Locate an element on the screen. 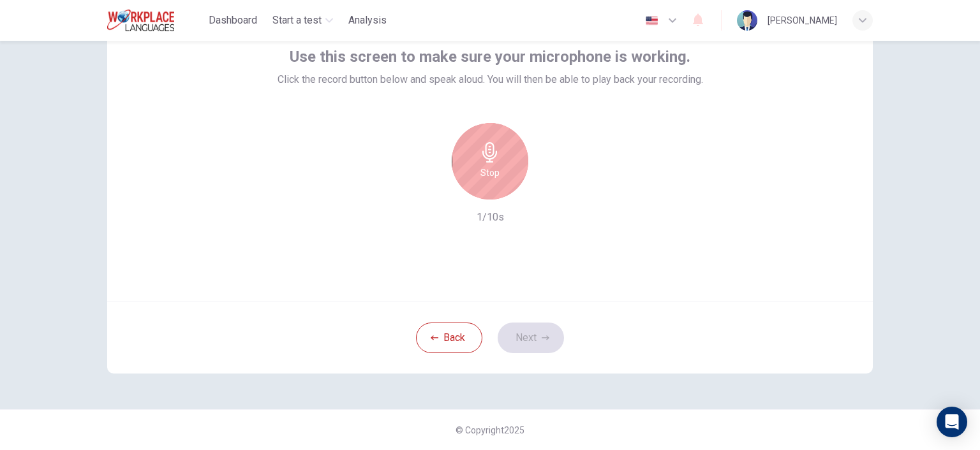 This screenshot has width=980, height=450. a: Dashboard is located at coordinates (233, 20).